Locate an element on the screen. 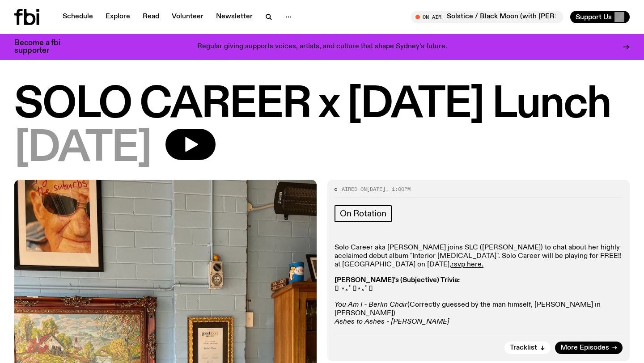 The height and width of the screenshot is (363, 644). a: Explore is located at coordinates (117, 17).